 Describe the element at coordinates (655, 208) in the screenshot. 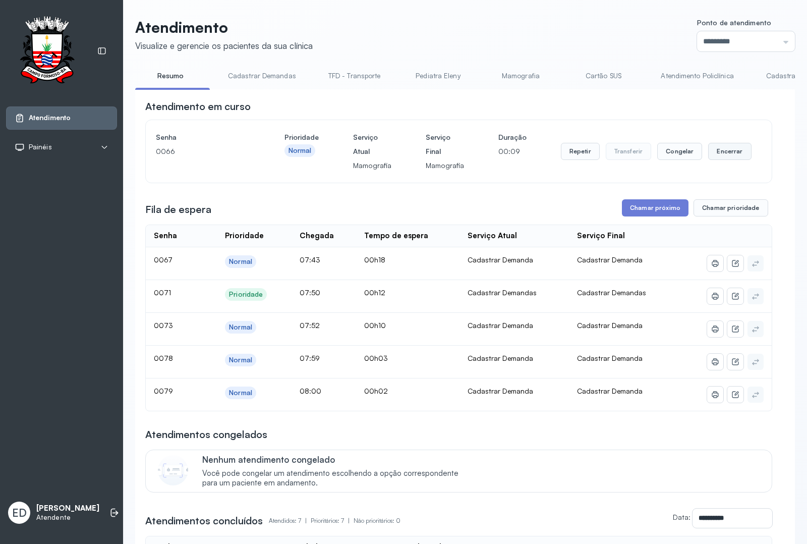

I see `button: Chamar próximo` at that location.